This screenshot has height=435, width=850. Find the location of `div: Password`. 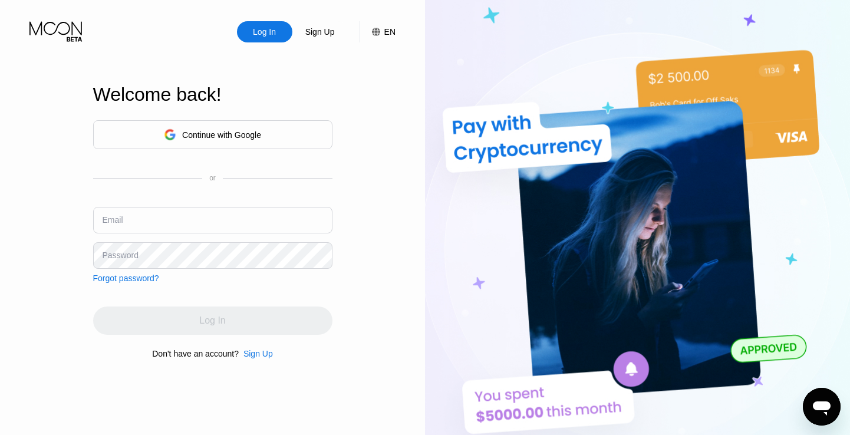

div: Password is located at coordinates (120, 255).